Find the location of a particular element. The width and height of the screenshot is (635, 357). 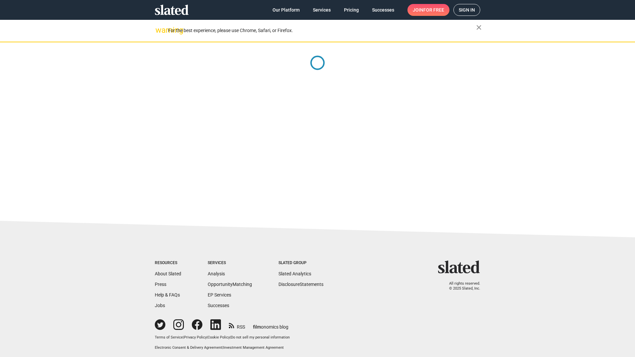

mat-icon: close is located at coordinates (479, 27).